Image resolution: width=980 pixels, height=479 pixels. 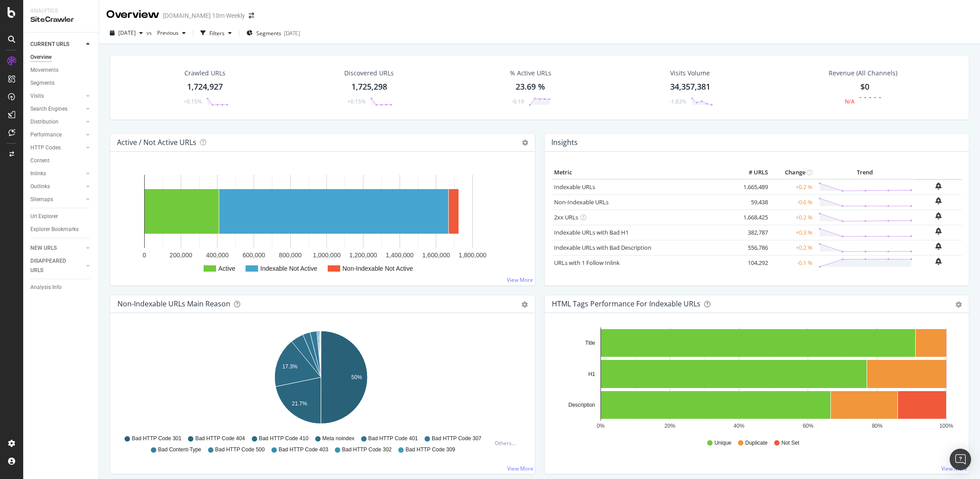 What do you see at coordinates (864, 86) in the screenshot?
I see `span: $0` at bounding box center [864, 86].